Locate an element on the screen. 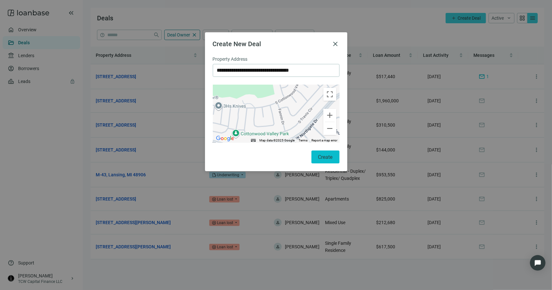 Image resolution: width=552 pixels, height=290 pixels. button: Keyboard shortcuts is located at coordinates (253, 141).